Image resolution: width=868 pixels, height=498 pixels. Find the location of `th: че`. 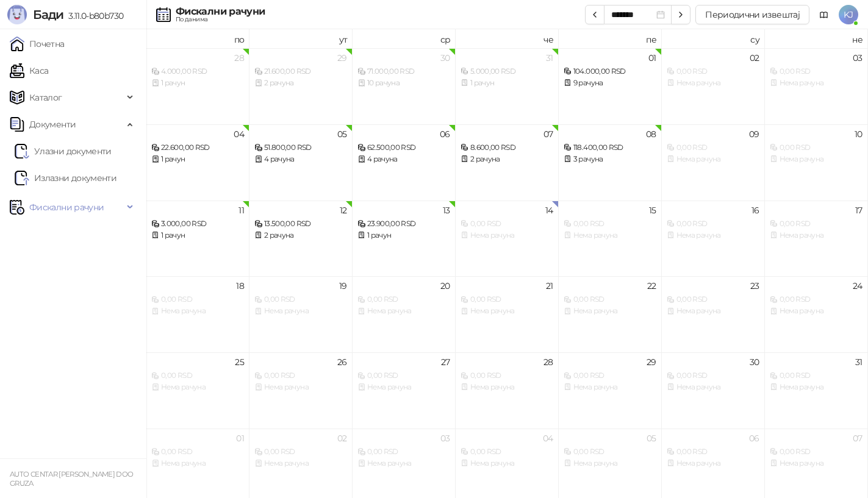

th: че is located at coordinates (507, 39).